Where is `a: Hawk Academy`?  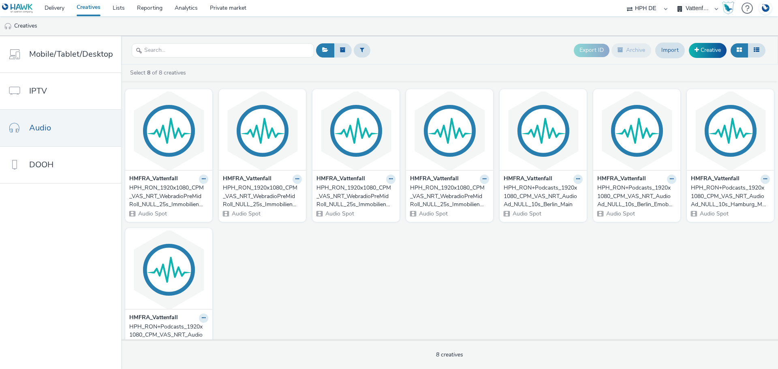
a: Hawk Academy is located at coordinates (729, 8).